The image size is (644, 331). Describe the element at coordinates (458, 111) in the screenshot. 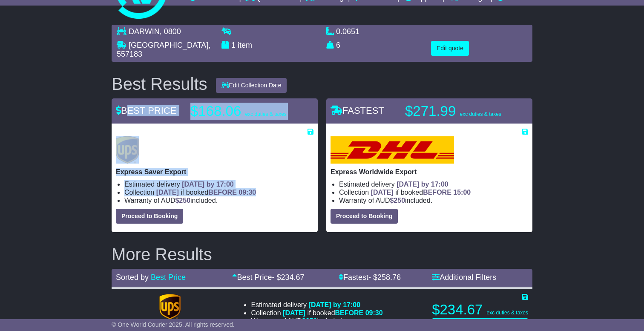

I see `p: $271.99` at that location.